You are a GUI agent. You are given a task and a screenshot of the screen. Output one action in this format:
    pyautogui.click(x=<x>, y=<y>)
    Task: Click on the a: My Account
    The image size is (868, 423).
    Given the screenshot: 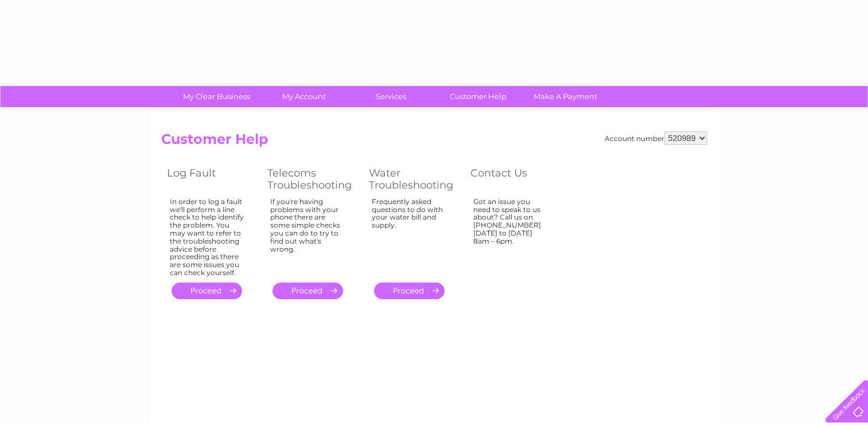 What is the action you would take?
    pyautogui.click(x=303, y=96)
    